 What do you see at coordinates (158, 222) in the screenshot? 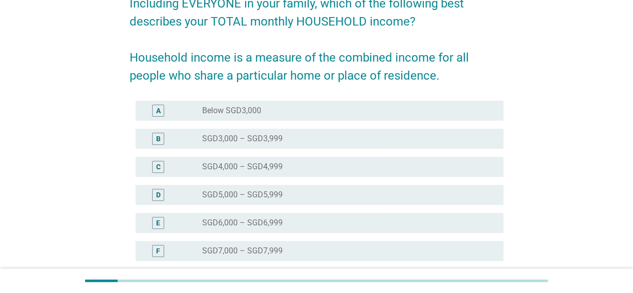
I see `div: E` at bounding box center [158, 222].